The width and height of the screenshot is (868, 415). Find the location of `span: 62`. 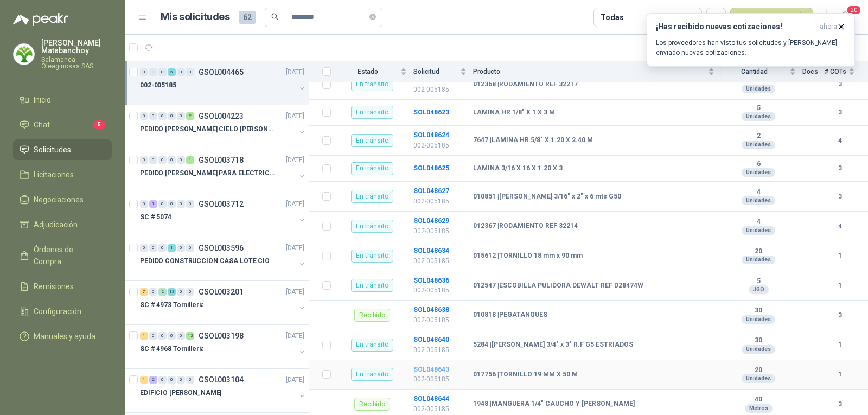

span: 62 is located at coordinates (248, 17).